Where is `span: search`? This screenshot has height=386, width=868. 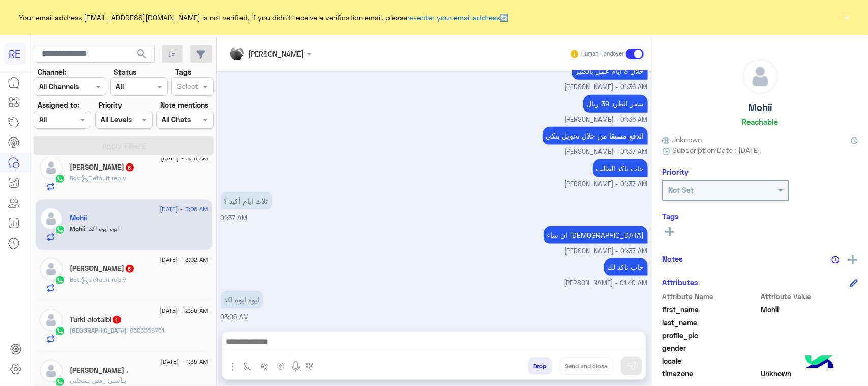
span: search is located at coordinates (142, 54).